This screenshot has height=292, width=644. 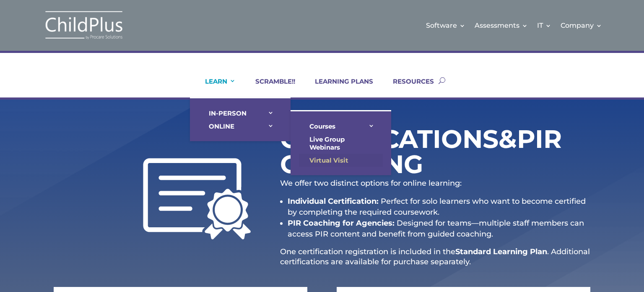 I want to click on h1: Certifications PIR Coaching, so click(x=391, y=154).